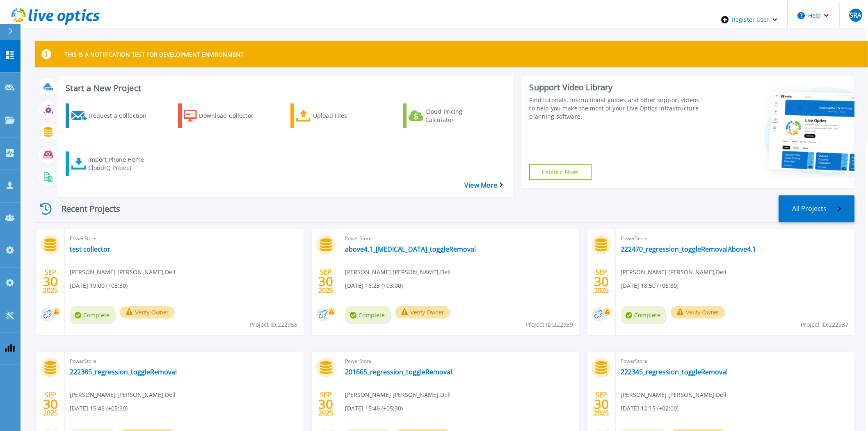 The width and height of the screenshot is (868, 431). What do you see at coordinates (123, 371) in the screenshot?
I see `a: 222385_regression_toggleRemoval` at bounding box center [123, 371].